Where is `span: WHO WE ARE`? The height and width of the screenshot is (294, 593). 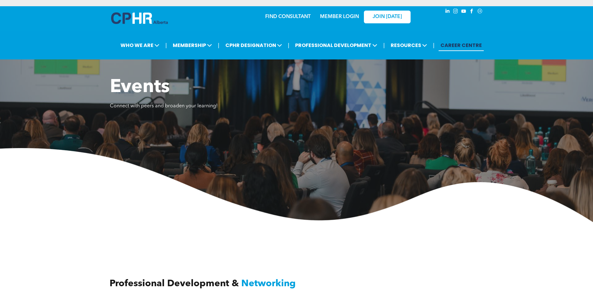
span: WHO WE ARE is located at coordinates (140, 45).